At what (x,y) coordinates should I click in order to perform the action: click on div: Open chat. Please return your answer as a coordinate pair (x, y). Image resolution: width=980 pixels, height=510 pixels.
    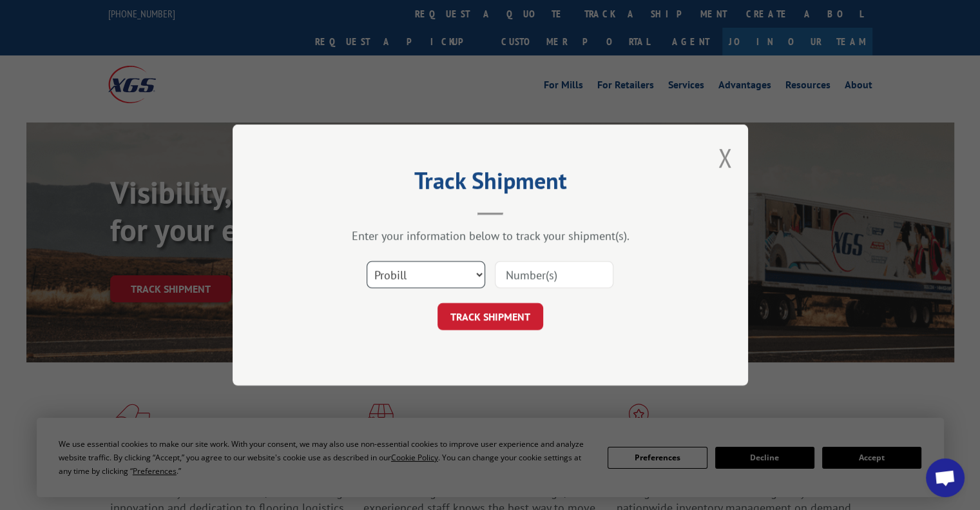
    Looking at the image, I should click on (945, 478).